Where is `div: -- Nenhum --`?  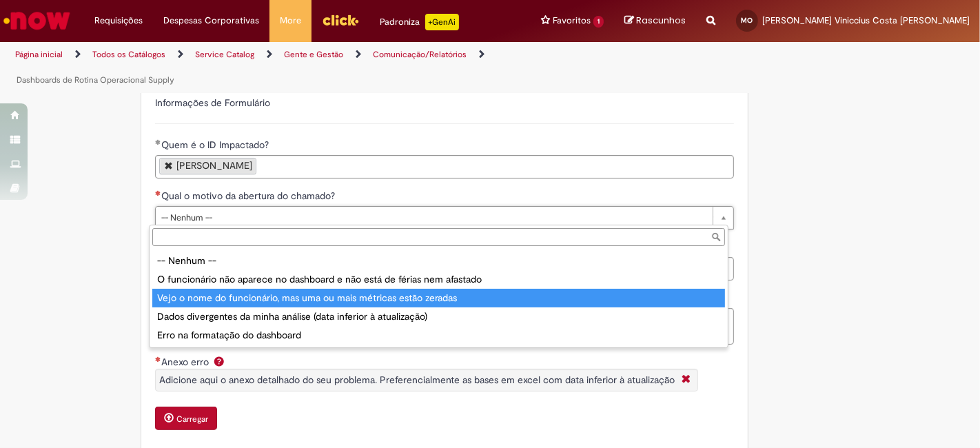 div: -- Nenhum -- is located at coordinates (438, 261).